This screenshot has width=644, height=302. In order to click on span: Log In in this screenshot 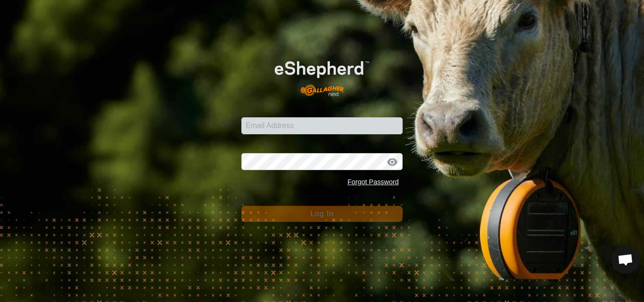, I will do `click(321, 213)`.